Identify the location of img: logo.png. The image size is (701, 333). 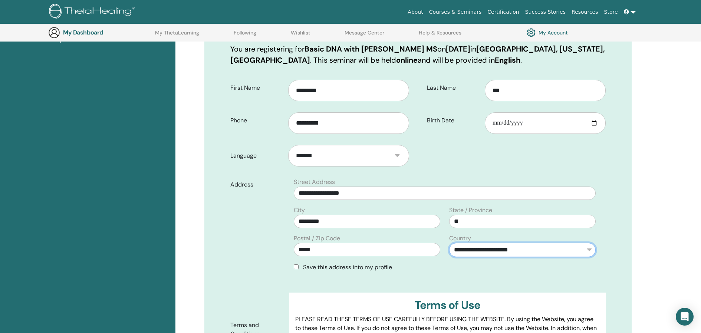
(93, 12).